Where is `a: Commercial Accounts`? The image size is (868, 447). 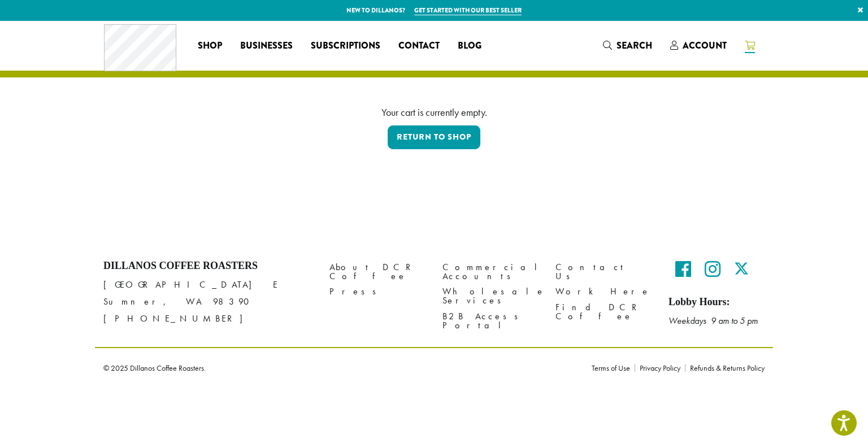
a: Commercial Accounts is located at coordinates (490, 272).